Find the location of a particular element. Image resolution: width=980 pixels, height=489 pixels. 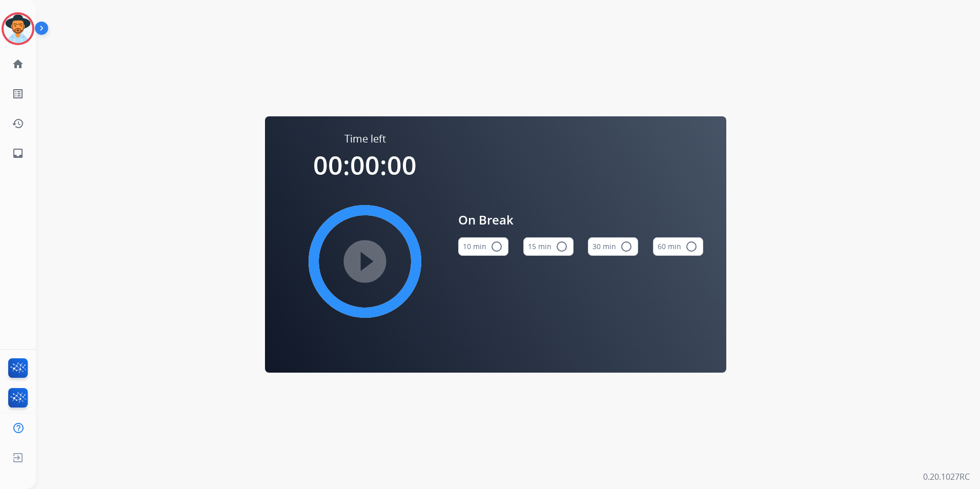

mat-icon: history is located at coordinates (18, 124).